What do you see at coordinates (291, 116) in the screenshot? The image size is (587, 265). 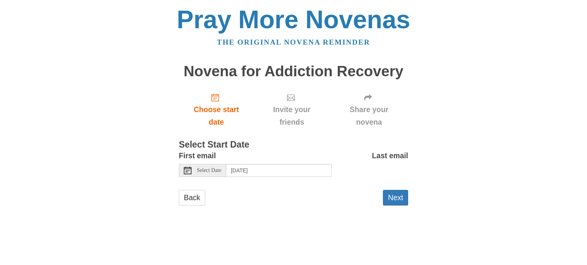 I see `span: Invite your friends` at bounding box center [291, 116].